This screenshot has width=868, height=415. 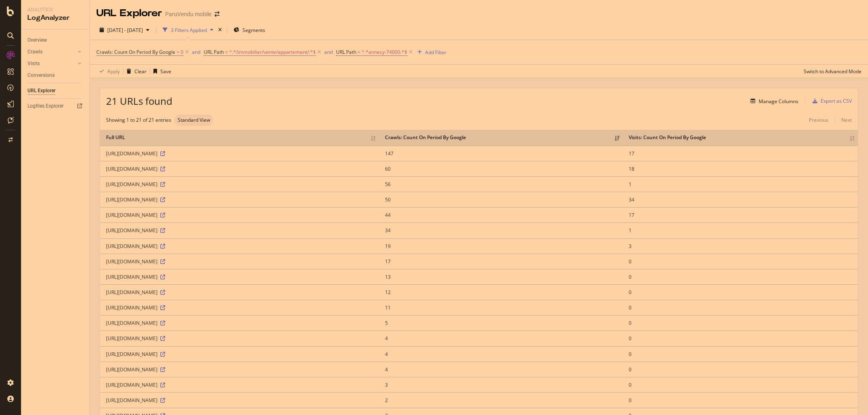 What do you see at coordinates (501, 215) in the screenshot?
I see `td: 44` at bounding box center [501, 215].